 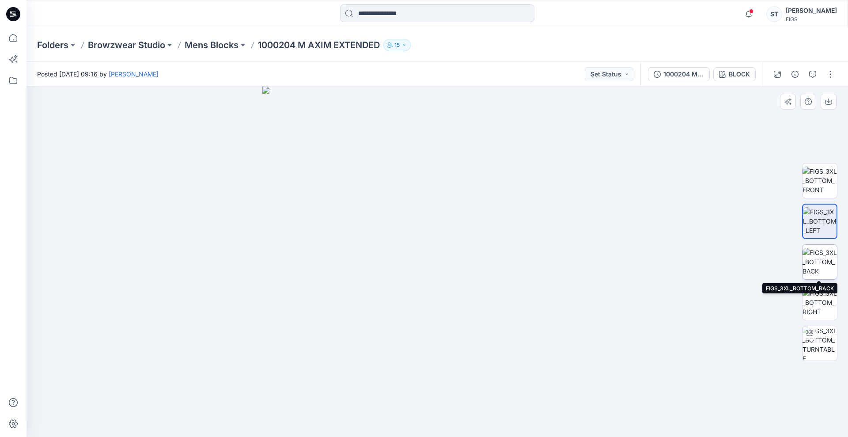 I want to click on a: Folders, so click(x=53, y=45).